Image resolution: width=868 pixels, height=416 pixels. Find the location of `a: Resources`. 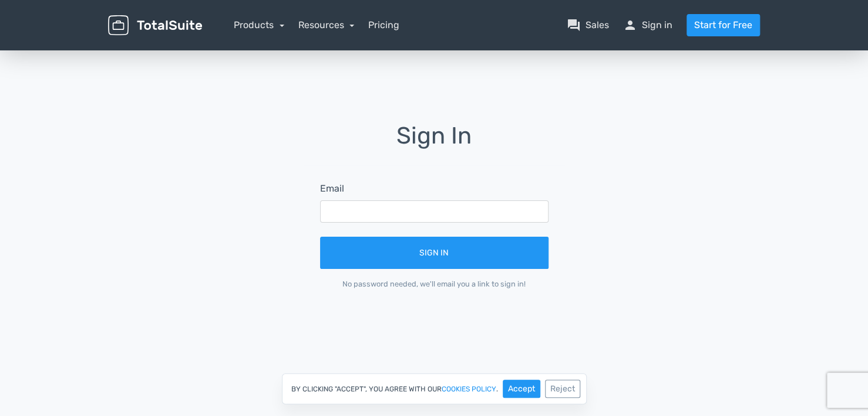

a: Resources is located at coordinates (326, 25).